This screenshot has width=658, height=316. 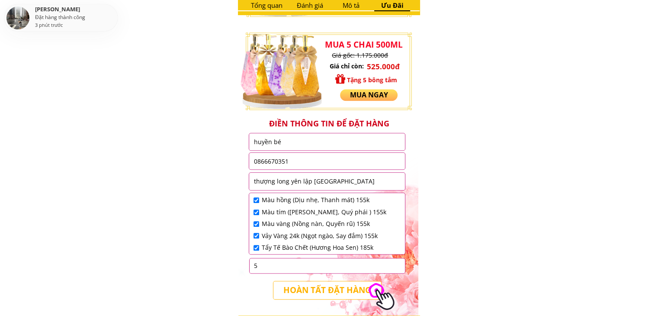 What do you see at coordinates (323, 247) in the screenshot?
I see `span: Tẩy Tế Bào Chết (Hương Hoa Sen) 185k` at bounding box center [323, 247].